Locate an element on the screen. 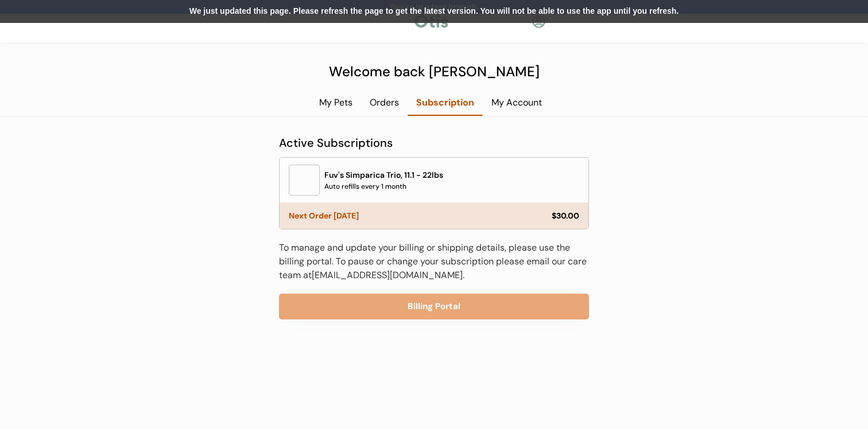 Image resolution: width=868 pixels, height=429 pixels. div: Orders is located at coordinates (384, 103).